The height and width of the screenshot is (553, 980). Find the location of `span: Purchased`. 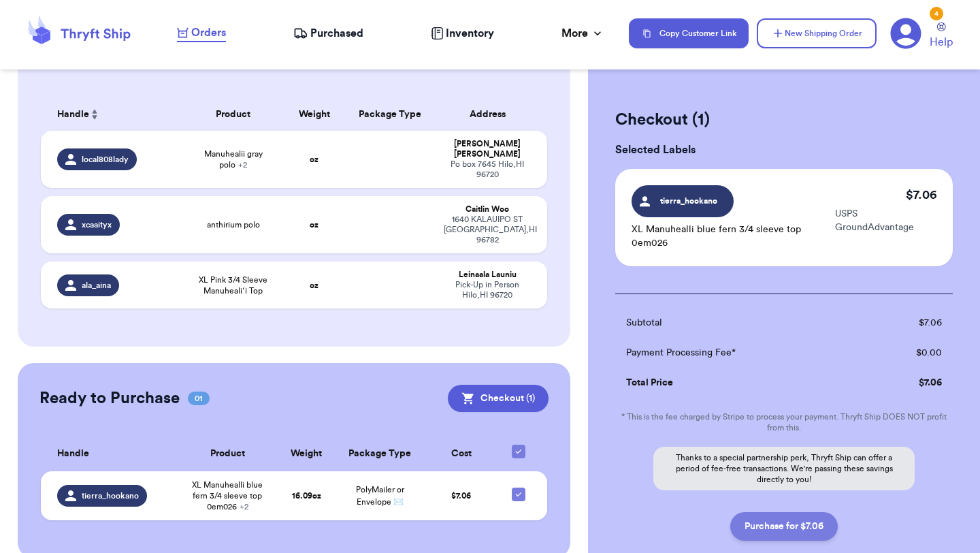

span: Purchased is located at coordinates (337, 33).